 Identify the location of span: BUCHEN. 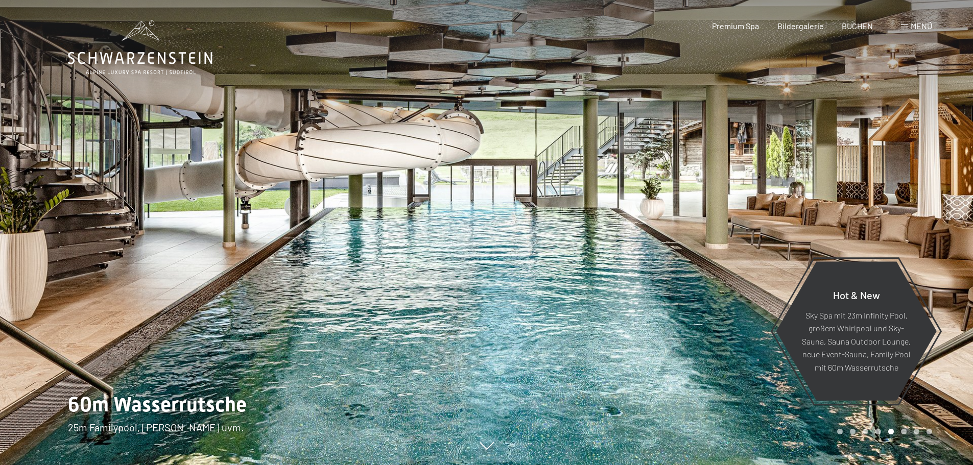
(857, 26).